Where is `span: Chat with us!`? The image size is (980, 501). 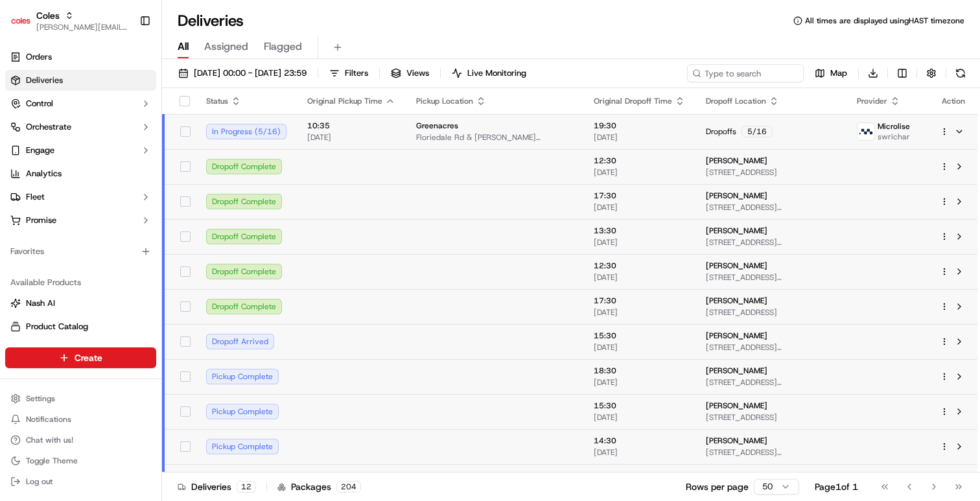 span: Chat with us! is located at coordinates (50, 440).